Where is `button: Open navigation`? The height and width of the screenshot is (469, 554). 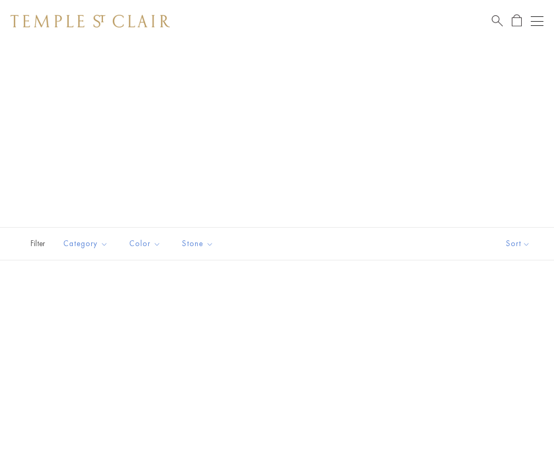
button: Open navigation is located at coordinates (537, 21).